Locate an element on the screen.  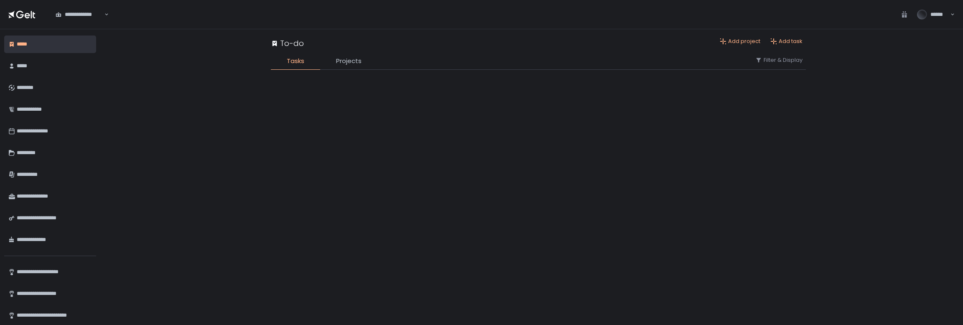
span: Tasks is located at coordinates (295, 61).